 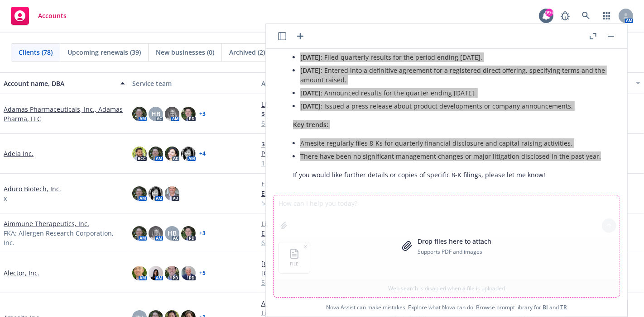 What do you see at coordinates (38, 16) in the screenshot?
I see `a: Accounts` at bounding box center [38, 16].